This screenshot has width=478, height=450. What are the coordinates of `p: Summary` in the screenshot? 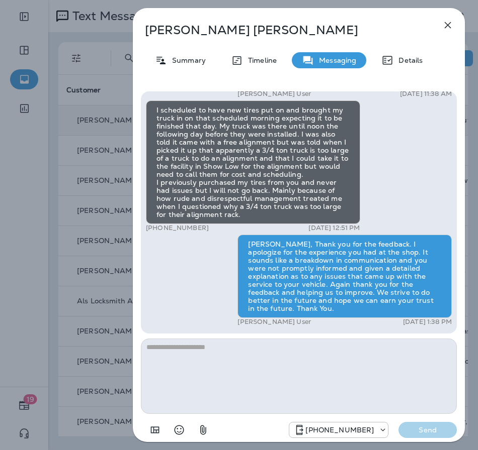 It's located at (186, 60).